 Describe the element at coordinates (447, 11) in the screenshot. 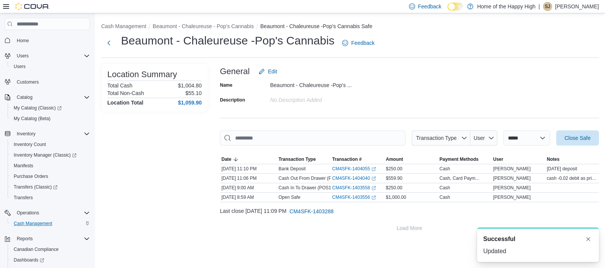

I see `span: Dark Mode` at that location.